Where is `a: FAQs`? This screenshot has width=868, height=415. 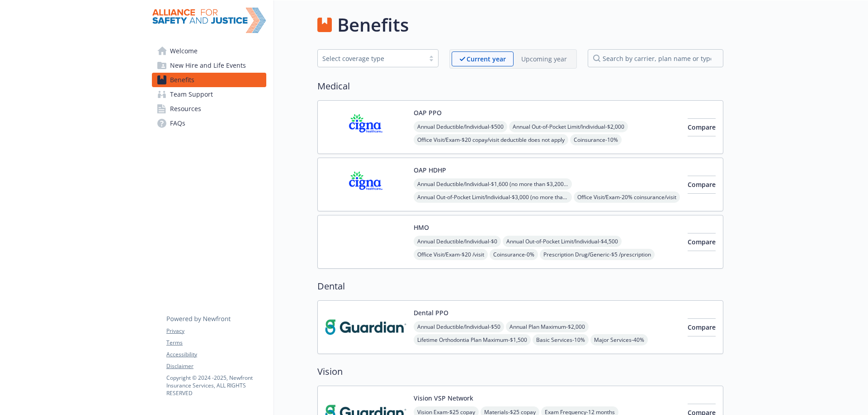 a: FAQs is located at coordinates (209, 124).